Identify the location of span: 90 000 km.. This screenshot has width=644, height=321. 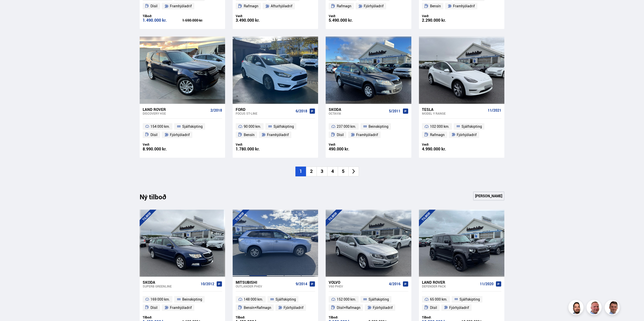
(252, 126).